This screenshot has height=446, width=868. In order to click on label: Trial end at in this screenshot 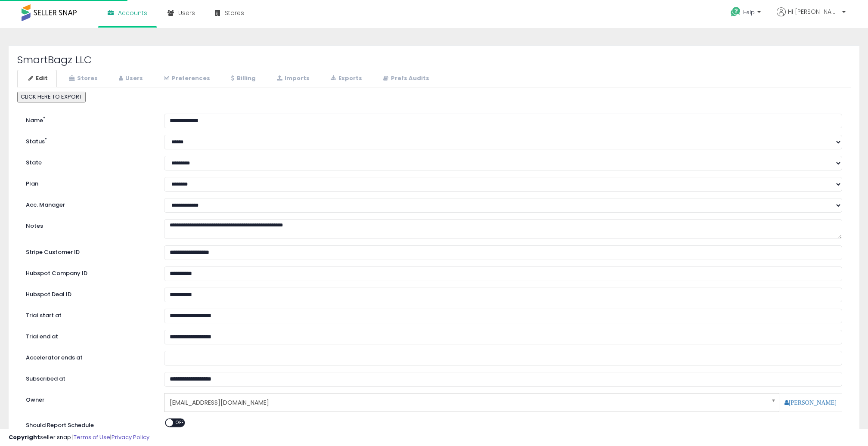, I will do `click(88, 335)`.